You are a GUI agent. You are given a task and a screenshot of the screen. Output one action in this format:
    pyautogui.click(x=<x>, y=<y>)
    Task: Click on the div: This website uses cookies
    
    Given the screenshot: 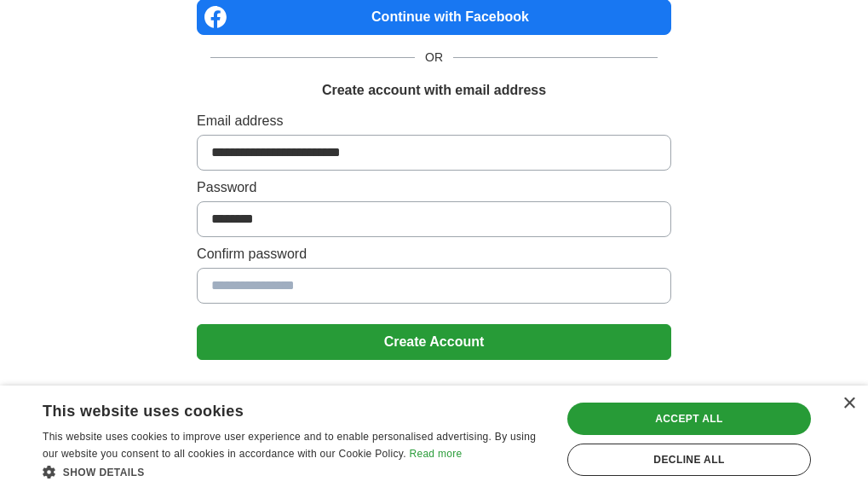 What is the action you would take?
    pyautogui.click(x=272, y=409)
    